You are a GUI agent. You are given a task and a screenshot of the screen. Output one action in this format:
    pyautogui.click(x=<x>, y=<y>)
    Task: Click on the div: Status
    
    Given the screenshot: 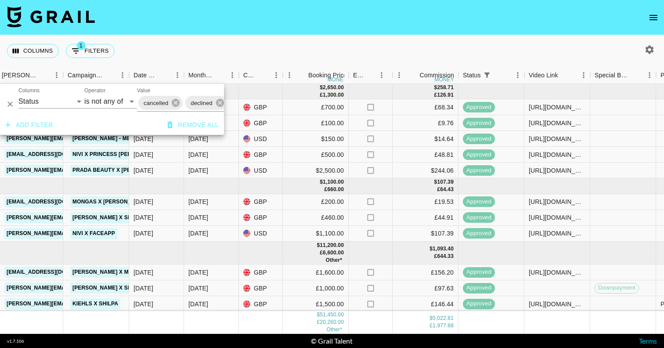 What is the action you would take?
    pyautogui.click(x=491, y=75)
    